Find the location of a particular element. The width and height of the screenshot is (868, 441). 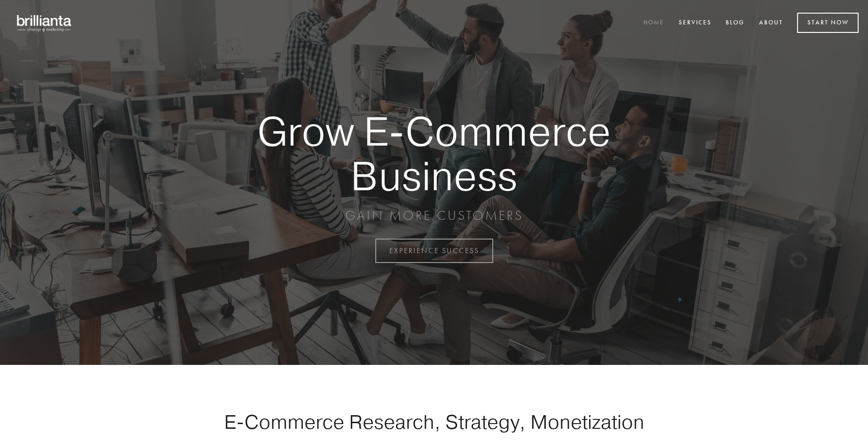

a: Home is located at coordinates (654, 23).